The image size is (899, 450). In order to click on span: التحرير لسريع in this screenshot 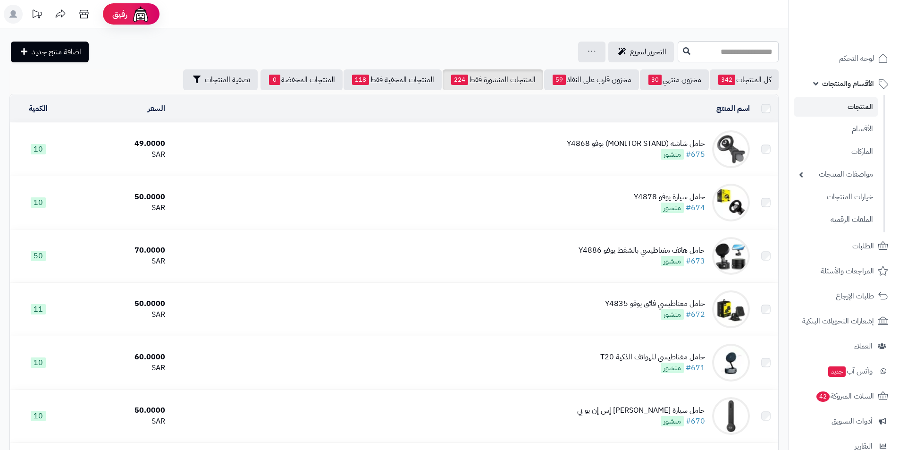, I will do `click(648, 52)`.